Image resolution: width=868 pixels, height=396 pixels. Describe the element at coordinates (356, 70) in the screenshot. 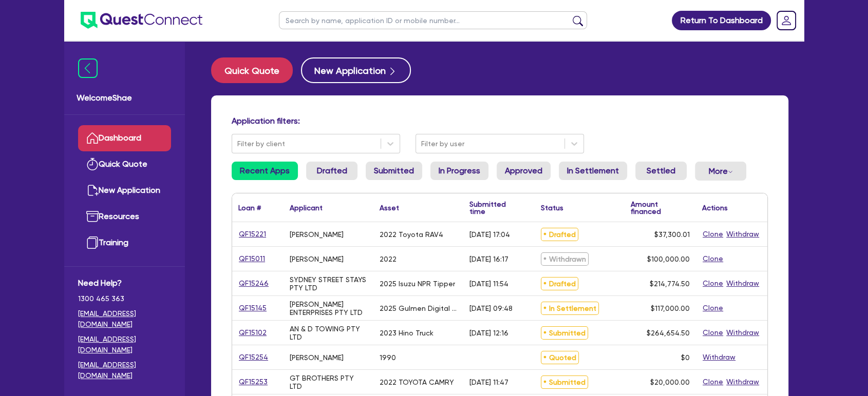

I see `button: New Application` at that location.